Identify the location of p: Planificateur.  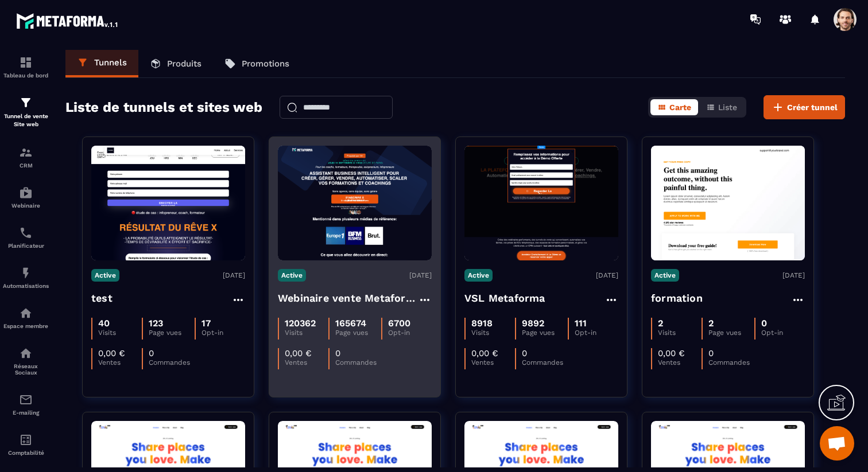
(26, 246).